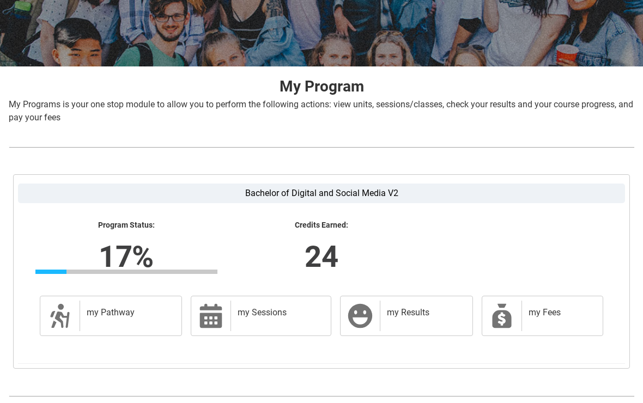 The width and height of the screenshot is (643, 403). What do you see at coordinates (502, 316) in the screenshot?
I see `span: My Payments` at bounding box center [502, 316].